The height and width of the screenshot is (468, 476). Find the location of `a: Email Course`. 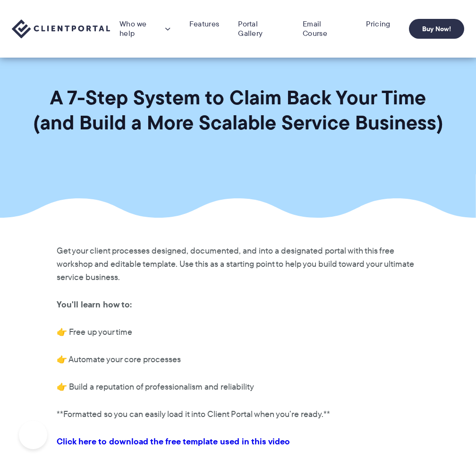

a: Email Course is located at coordinates (325, 29).